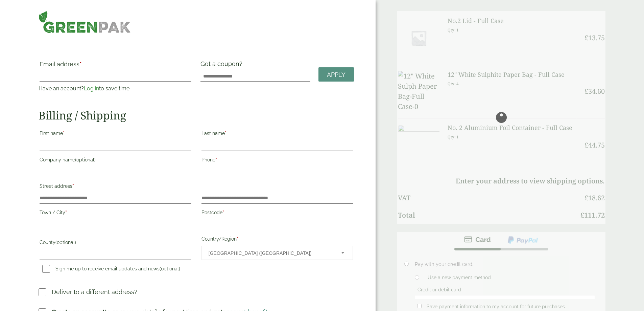 The image size is (644, 311). What do you see at coordinates (111, 270) in the screenshot?
I see `label: Sign me up to receive email updates and news` at bounding box center [111, 270].